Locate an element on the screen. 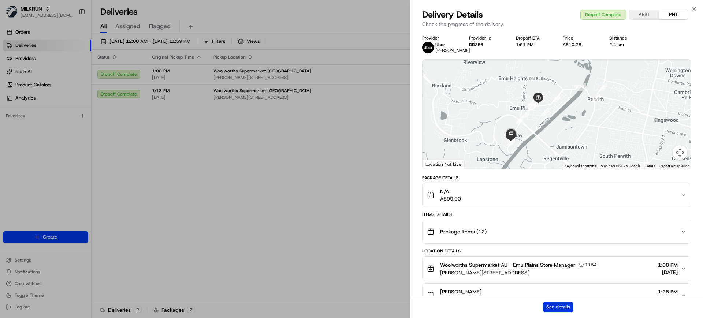 This screenshot has width=703, height=318. div: 20 is located at coordinates (511, 142).